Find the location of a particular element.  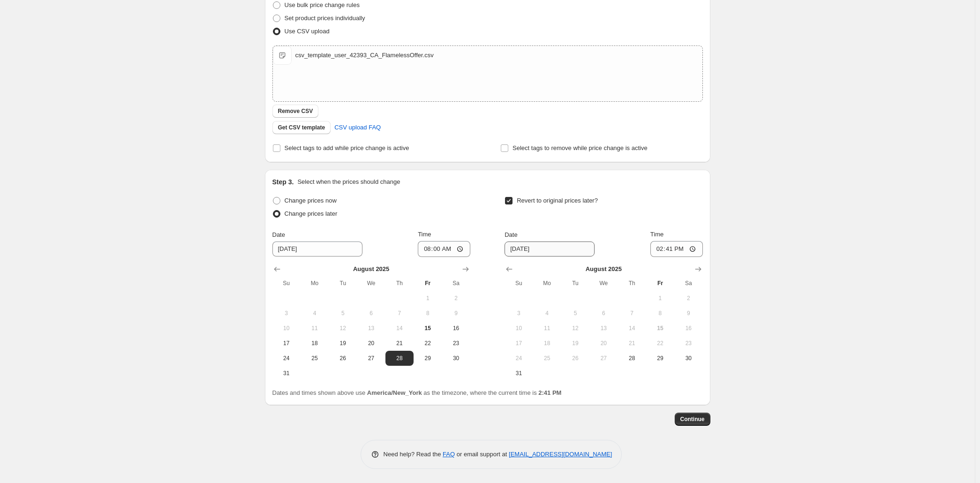

b: America/New_York is located at coordinates (395, 393).